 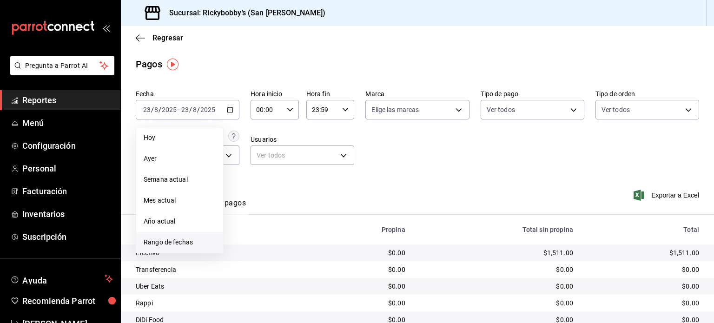 I want to click on span: Menú, so click(x=67, y=123).